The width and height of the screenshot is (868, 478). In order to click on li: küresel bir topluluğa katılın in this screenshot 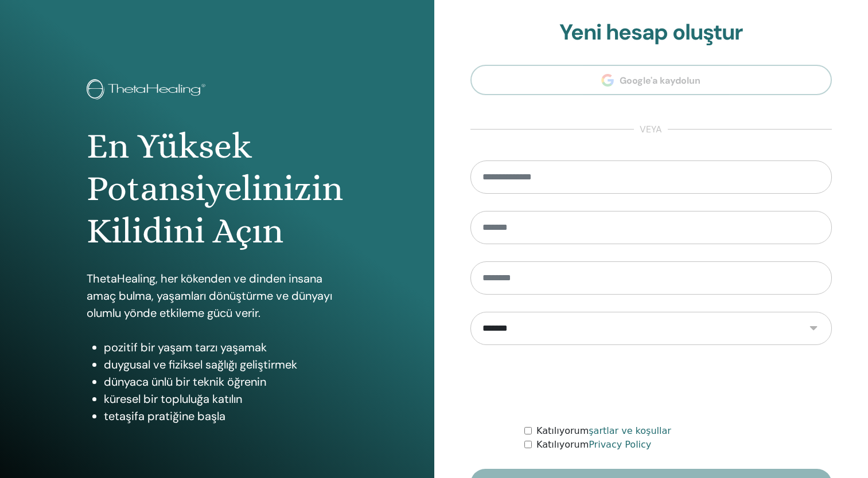, I will do `click(226, 399)`.